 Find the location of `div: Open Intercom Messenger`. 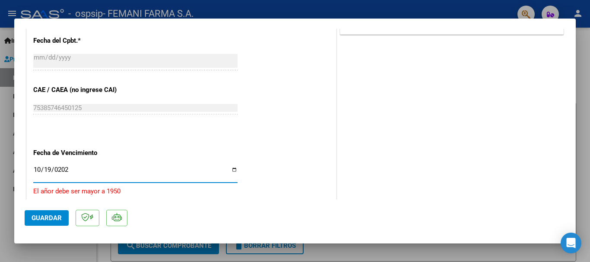

div: Open Intercom Messenger is located at coordinates (571, 243).